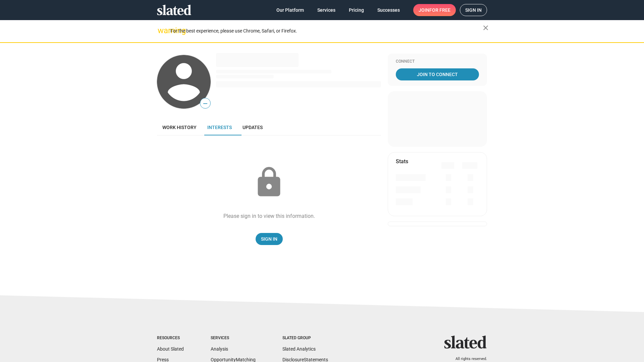  Describe the element at coordinates (485, 28) in the screenshot. I see `mat-icon: close` at that location.